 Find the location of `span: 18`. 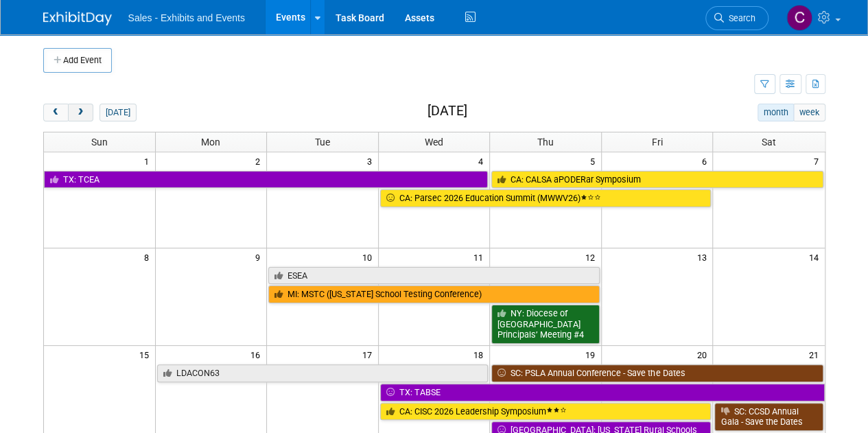

span: 18 is located at coordinates (480, 354).